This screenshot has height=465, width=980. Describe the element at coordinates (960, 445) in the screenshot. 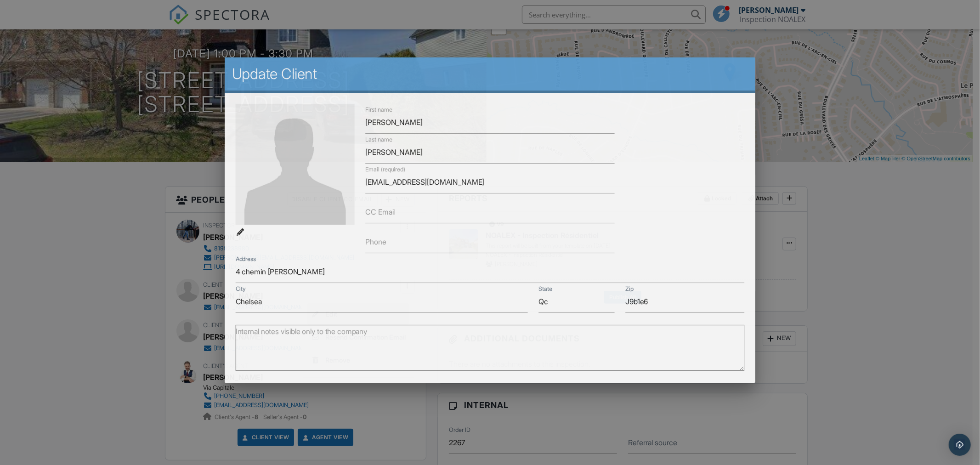

I see `div: Open Intercom Messenger` at that location.